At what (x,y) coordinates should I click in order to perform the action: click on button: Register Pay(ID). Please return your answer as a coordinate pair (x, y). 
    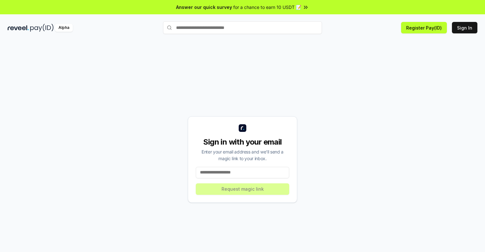
    Looking at the image, I should click on (424, 28).